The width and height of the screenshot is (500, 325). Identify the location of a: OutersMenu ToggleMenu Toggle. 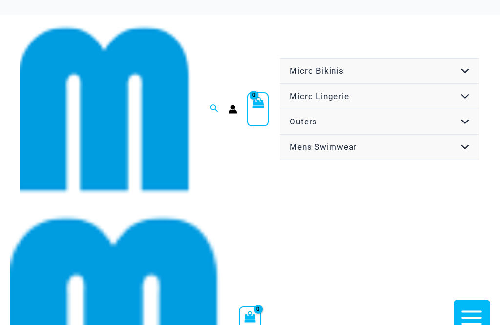
(379, 122).